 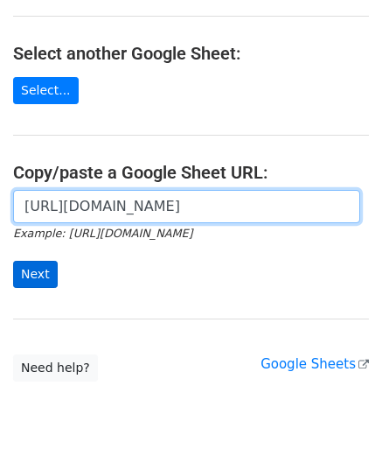 I want to click on input: Next, so click(x=35, y=274).